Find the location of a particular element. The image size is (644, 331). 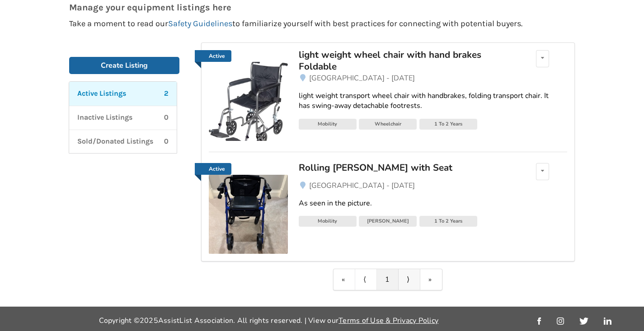

div: Pagination Navigation is located at coordinates (388, 280).